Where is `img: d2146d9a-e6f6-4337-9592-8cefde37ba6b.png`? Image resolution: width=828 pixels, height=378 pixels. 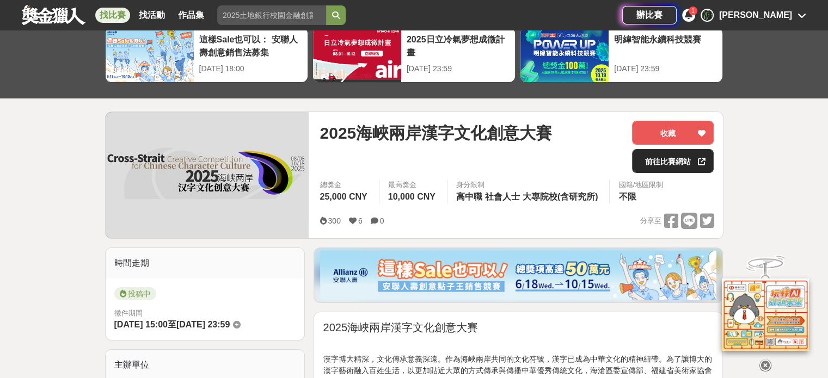
img: d2146d9a-e6f6-4337-9592-8cefde37ba6b.png is located at coordinates (765, 315).